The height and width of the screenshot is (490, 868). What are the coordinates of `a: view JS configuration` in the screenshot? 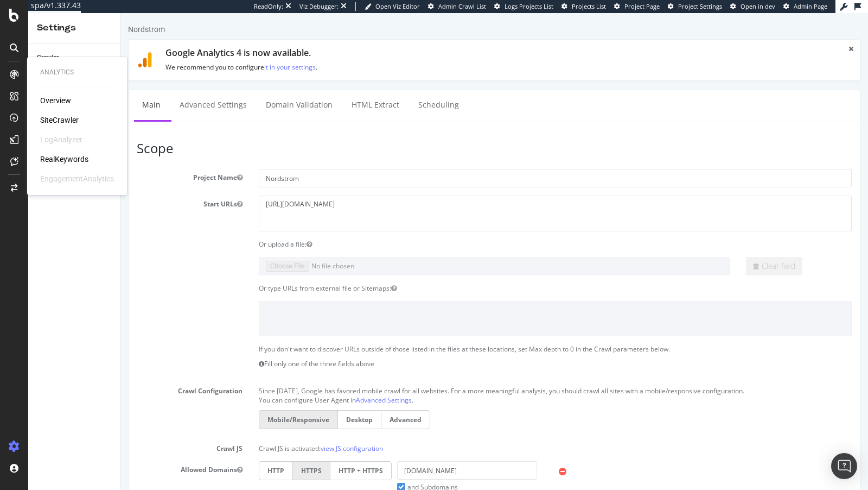 It's located at (231, 435).